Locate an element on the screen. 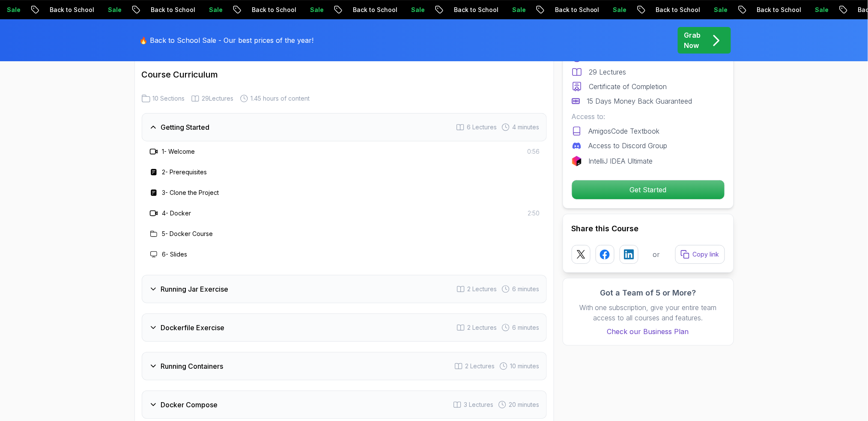 The width and height of the screenshot is (868, 421). img: jetbrains logo is located at coordinates (577, 161).